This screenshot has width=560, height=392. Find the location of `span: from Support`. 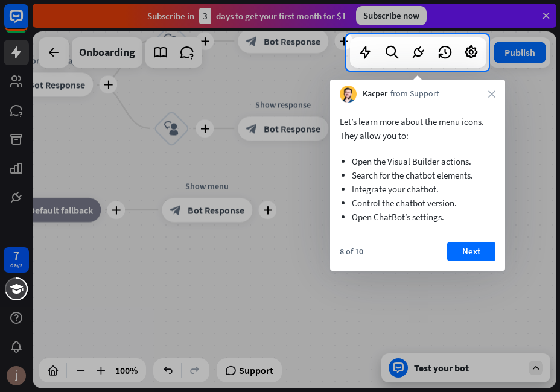

span: from Support is located at coordinates (415, 94).